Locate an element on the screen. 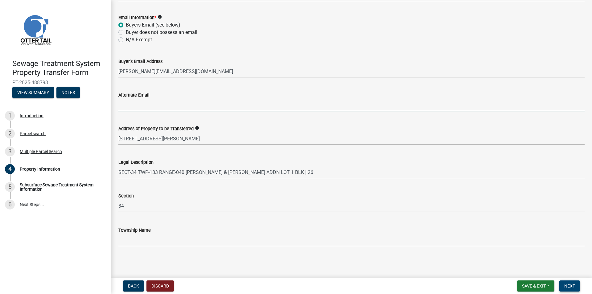 This screenshot has width=592, height=294. button: View Summary is located at coordinates (33, 92).